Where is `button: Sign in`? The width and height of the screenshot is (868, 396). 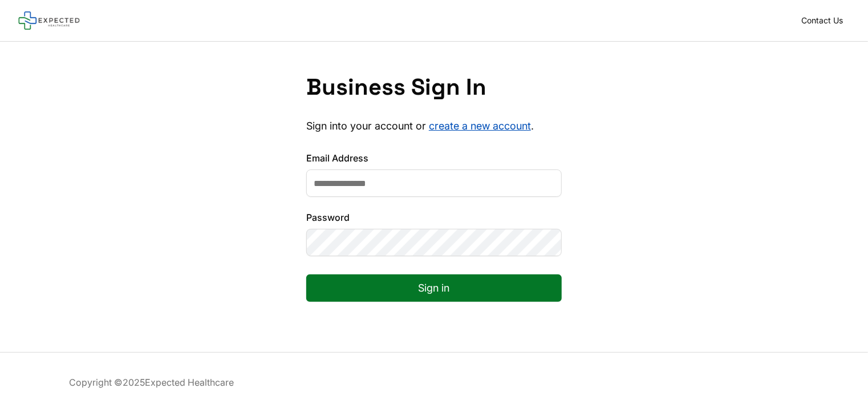 button: Sign in is located at coordinates (434, 288).